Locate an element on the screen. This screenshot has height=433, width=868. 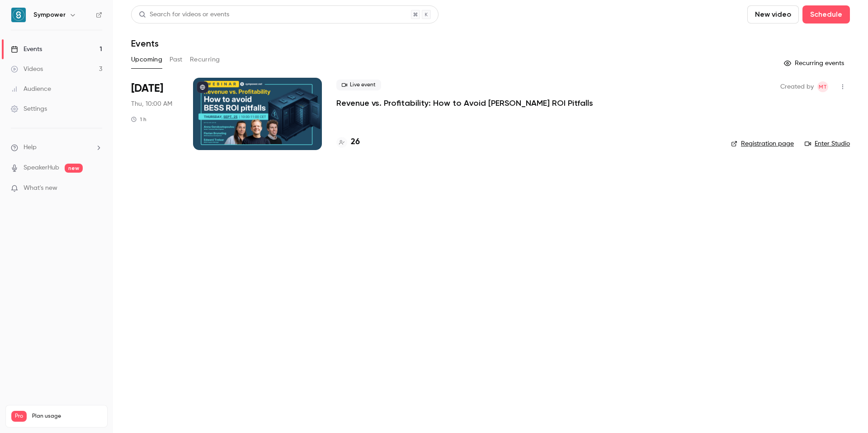
span: Created by is located at coordinates (797, 86).